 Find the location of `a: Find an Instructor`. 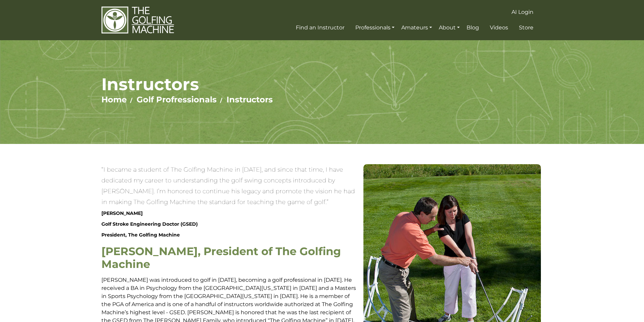

a: Find an Instructor is located at coordinates (320, 28).